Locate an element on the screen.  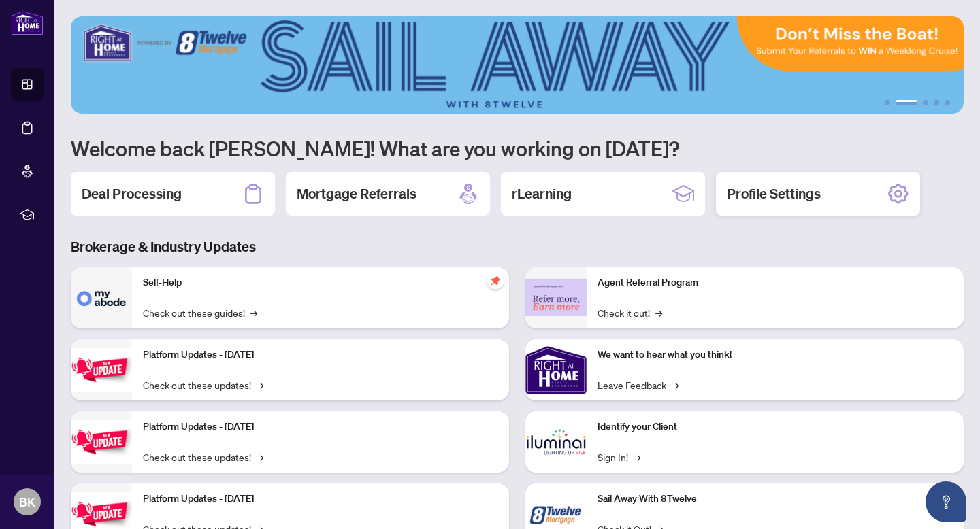
button: 3 is located at coordinates (926, 103).